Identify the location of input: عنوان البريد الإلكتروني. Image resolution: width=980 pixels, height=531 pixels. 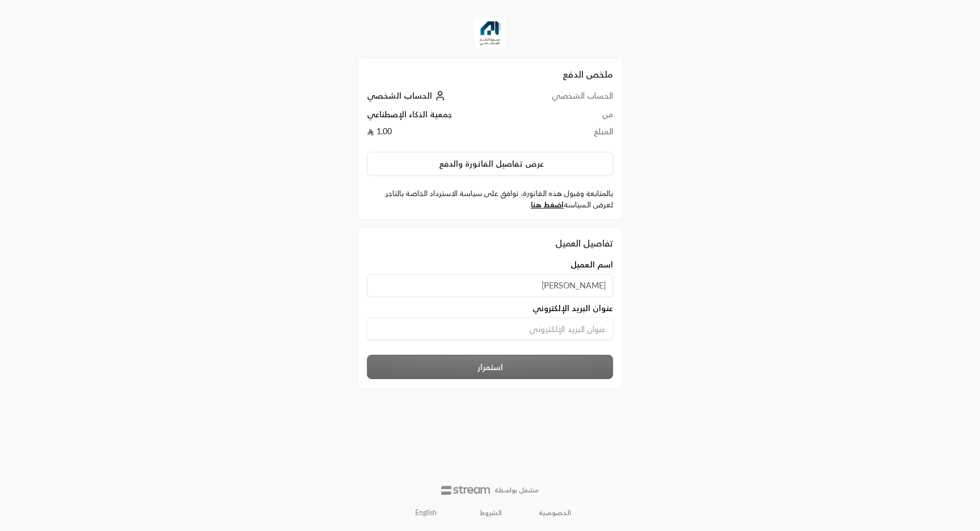
(490, 329).